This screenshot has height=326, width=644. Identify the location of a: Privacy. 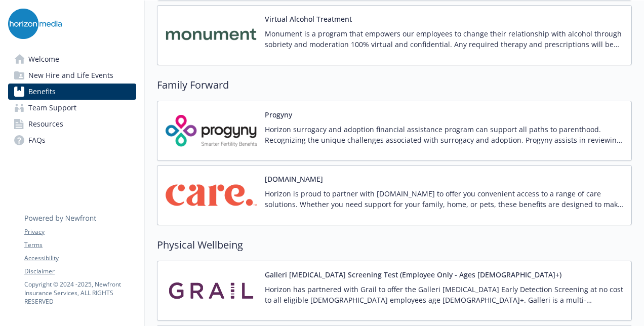
(80, 232).